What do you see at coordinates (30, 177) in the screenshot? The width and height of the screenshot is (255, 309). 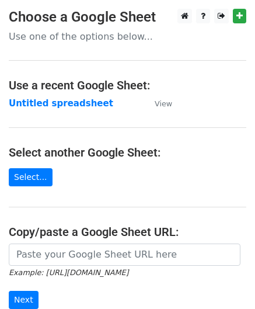 I see `a: Select...` at bounding box center [30, 177].